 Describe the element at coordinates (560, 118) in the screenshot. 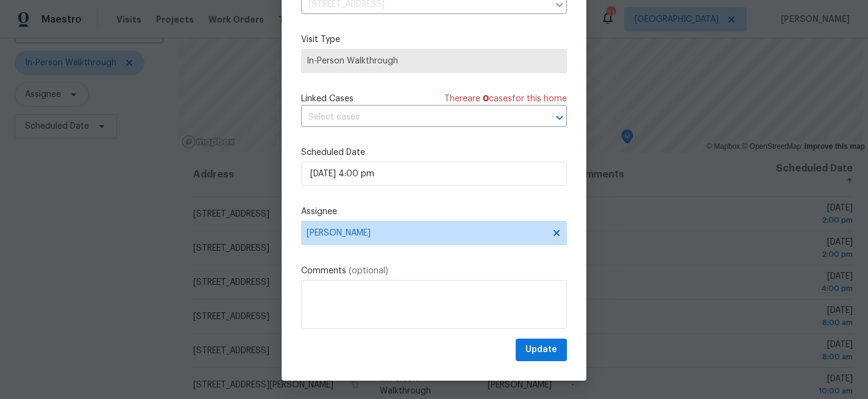

I see `button: Open` at that location.